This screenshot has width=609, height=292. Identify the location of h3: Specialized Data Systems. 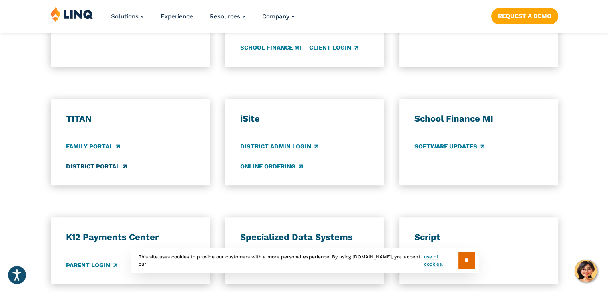
(304, 238).